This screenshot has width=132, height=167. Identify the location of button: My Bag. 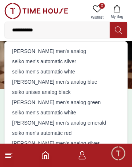
(117, 12).